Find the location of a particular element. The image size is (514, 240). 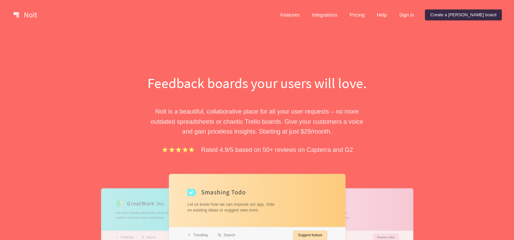

h1: Feedback boards your users will love. is located at coordinates (257, 83).